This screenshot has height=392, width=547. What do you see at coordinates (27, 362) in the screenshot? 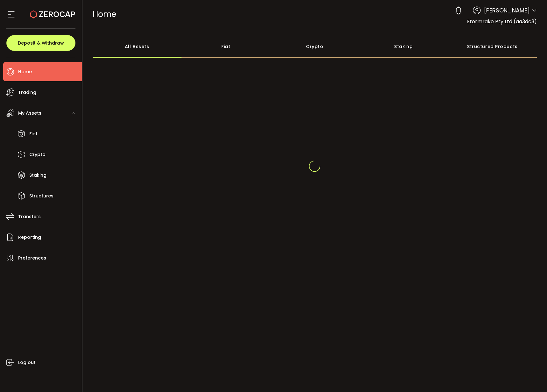
I see `span: Log out` at bounding box center [27, 362].